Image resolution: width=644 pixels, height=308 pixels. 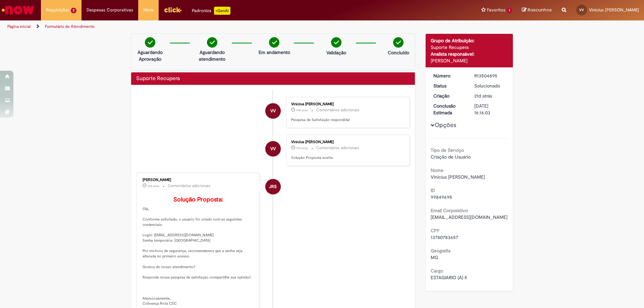 What do you see at coordinates (509, 11) in the screenshot?
I see `span: 1` at bounding box center [509, 11].